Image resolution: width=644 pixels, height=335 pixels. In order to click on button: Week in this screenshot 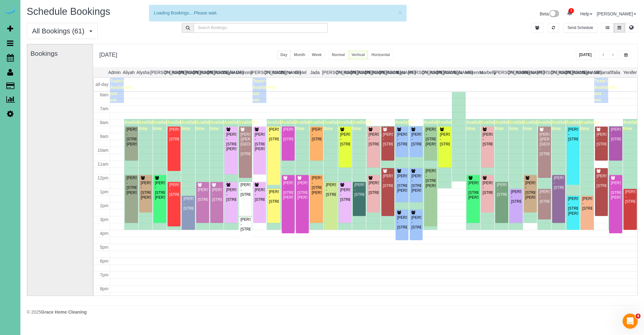, I will do `click(317, 55)`.